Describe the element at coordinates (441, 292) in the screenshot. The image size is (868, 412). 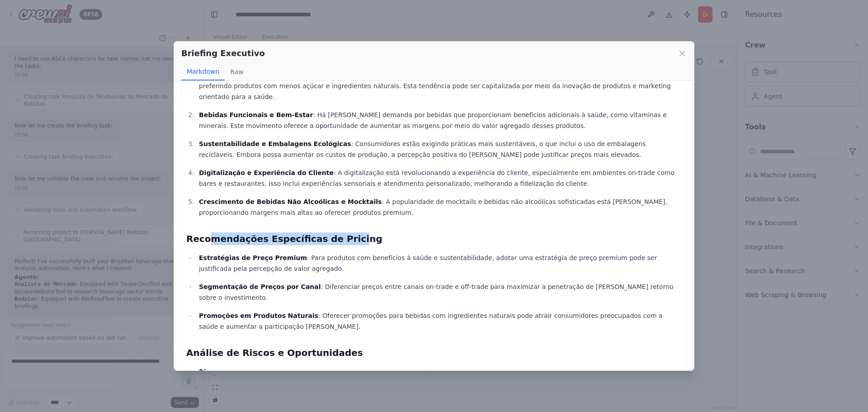
I see `p: : Diferenciar preços entre canais on-trade e off-trade para maximizar a penetração de [PERSON_NAM...` at that location.